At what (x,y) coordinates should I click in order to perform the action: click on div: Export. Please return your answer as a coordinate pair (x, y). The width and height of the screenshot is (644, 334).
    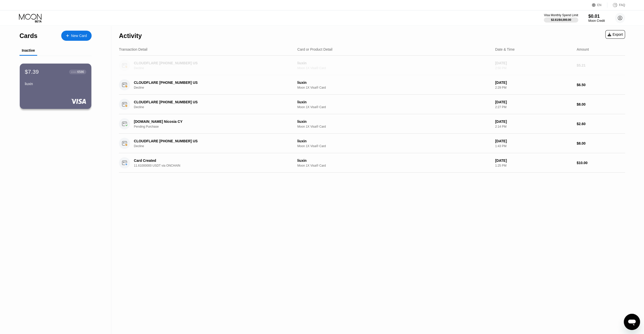
    Looking at the image, I should click on (615, 34).